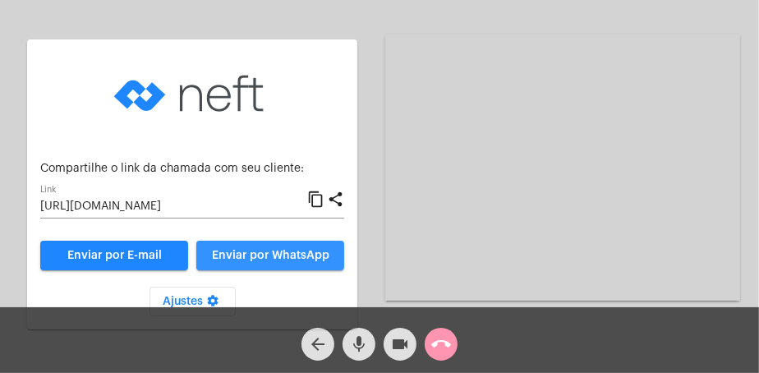 Image resolution: width=759 pixels, height=373 pixels. I want to click on button: Enviar por WhatsApp, so click(270, 256).